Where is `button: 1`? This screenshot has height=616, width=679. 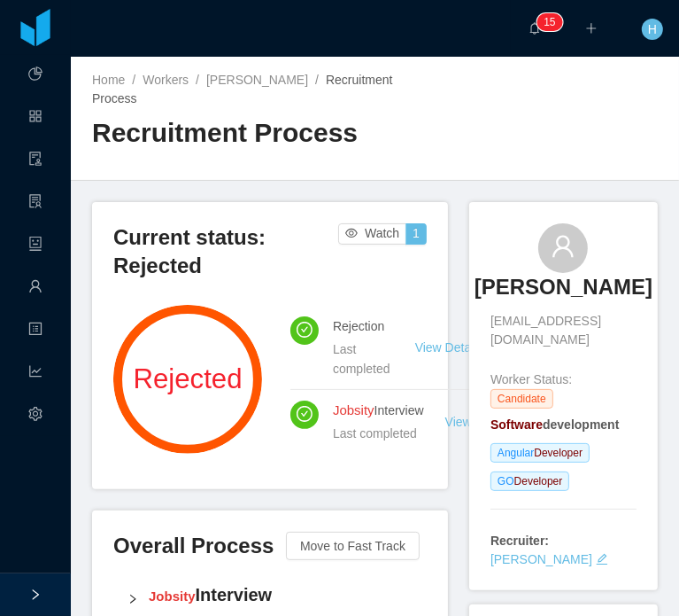 button: 1 is located at coordinates (416, 234).